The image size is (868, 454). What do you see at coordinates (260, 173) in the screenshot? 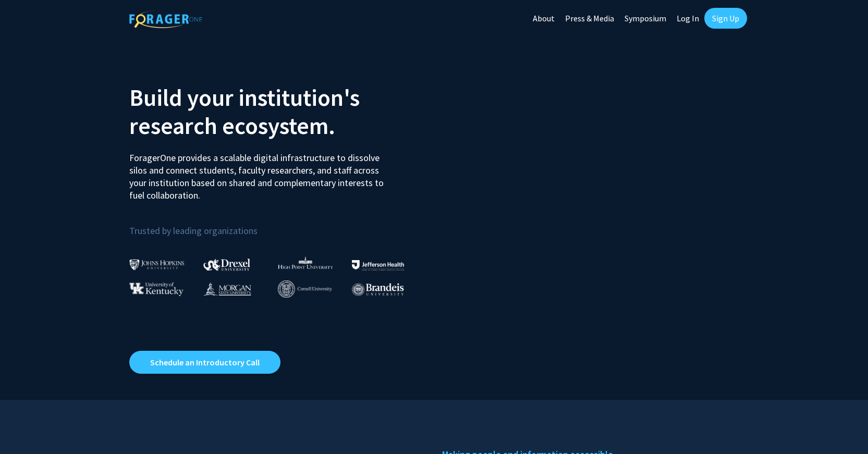
I see `p: ForagerOne provides a scalable digital infrastructure to dissolve silos and connect students, fac...` at bounding box center [260, 173].